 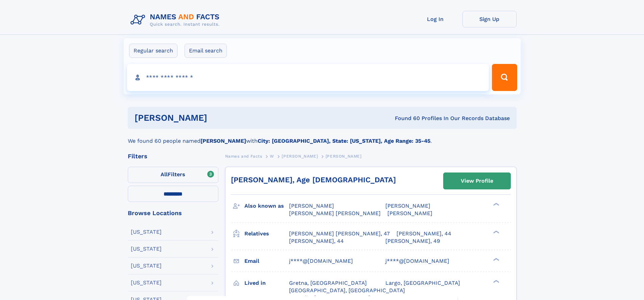 I want to click on a: Sign Up, so click(x=489, y=19).